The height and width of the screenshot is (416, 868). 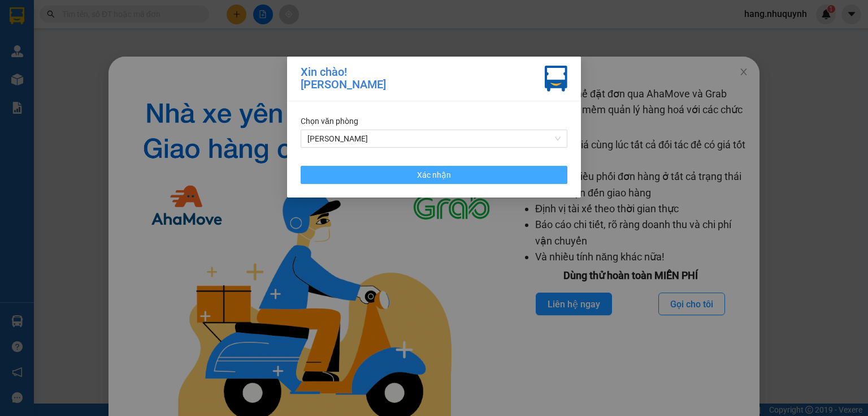 What do you see at coordinates (556, 78) in the screenshot?
I see `img: vxr-icon` at bounding box center [556, 78].